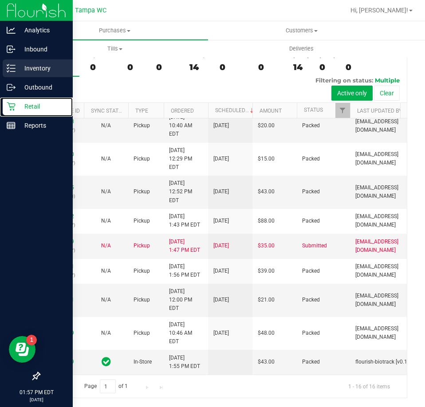 The height and width of the screenshot is (407, 425). Describe the element at coordinates (384, 362) in the screenshot. I see `span: flourish-biotrack [v0.1.0]` at that location.